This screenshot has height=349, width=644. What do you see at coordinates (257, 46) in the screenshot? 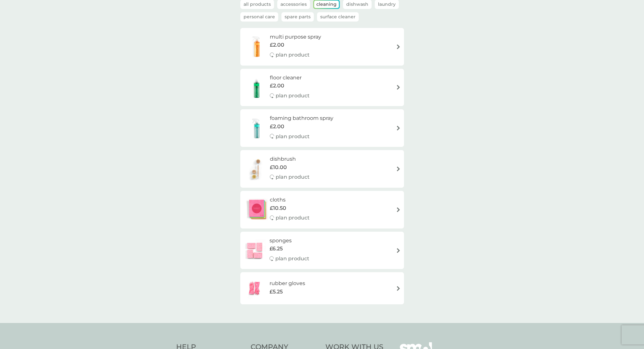
I see `img: multi purpose spray` at bounding box center [257, 46].